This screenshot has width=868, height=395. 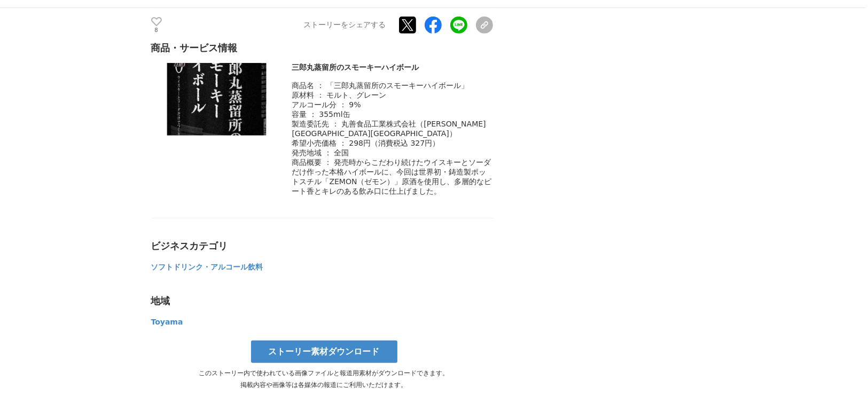 I want to click on a: Toyama, so click(x=167, y=323).